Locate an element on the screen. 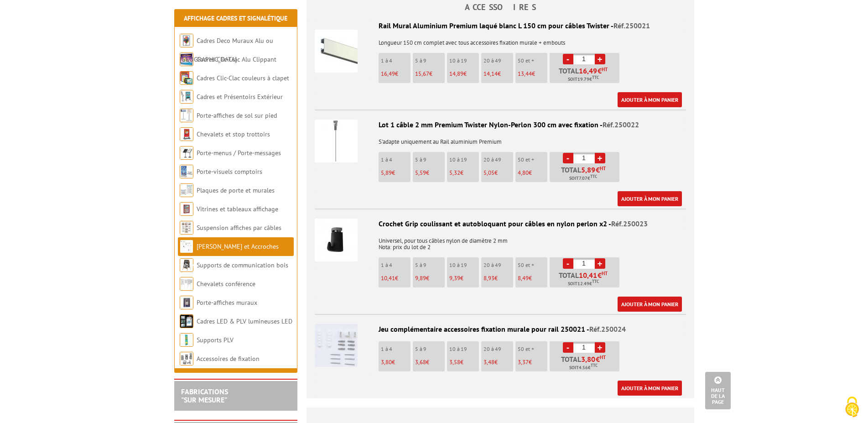 The width and height of the screenshot is (868, 423). span: 12.49 is located at coordinates (583, 284).